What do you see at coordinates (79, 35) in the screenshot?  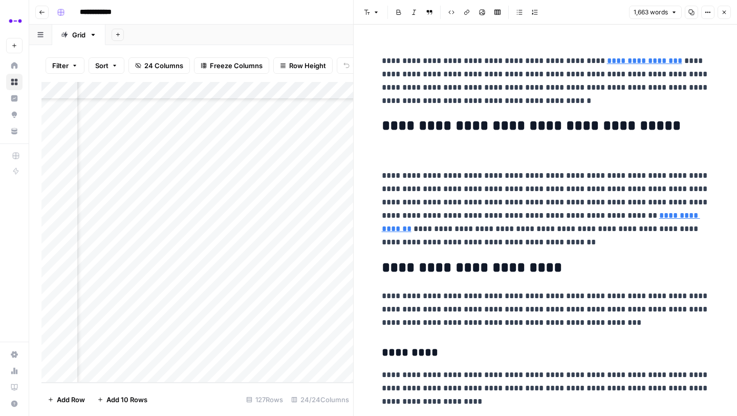 I see `div: Grid` at bounding box center [79, 35].